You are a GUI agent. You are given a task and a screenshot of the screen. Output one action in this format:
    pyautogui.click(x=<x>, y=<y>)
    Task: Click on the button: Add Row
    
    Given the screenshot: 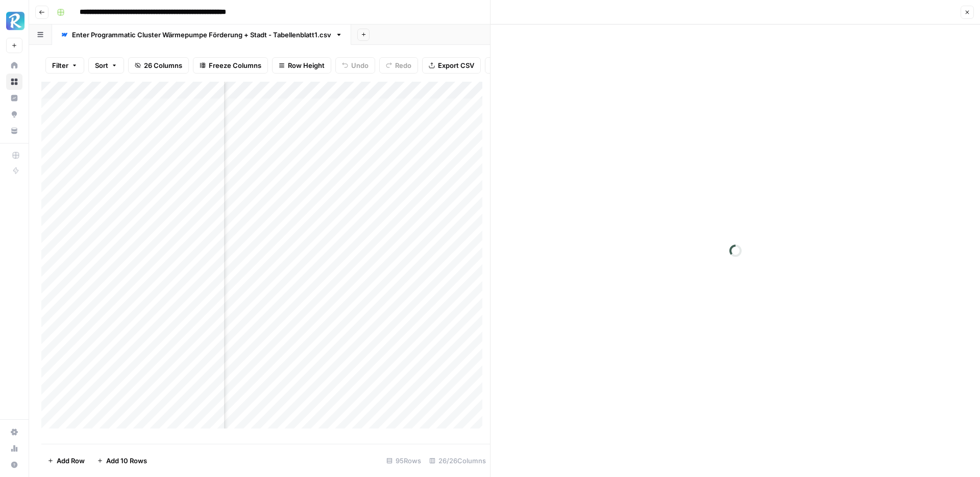 What is the action you would take?
    pyautogui.click(x=66, y=461)
    